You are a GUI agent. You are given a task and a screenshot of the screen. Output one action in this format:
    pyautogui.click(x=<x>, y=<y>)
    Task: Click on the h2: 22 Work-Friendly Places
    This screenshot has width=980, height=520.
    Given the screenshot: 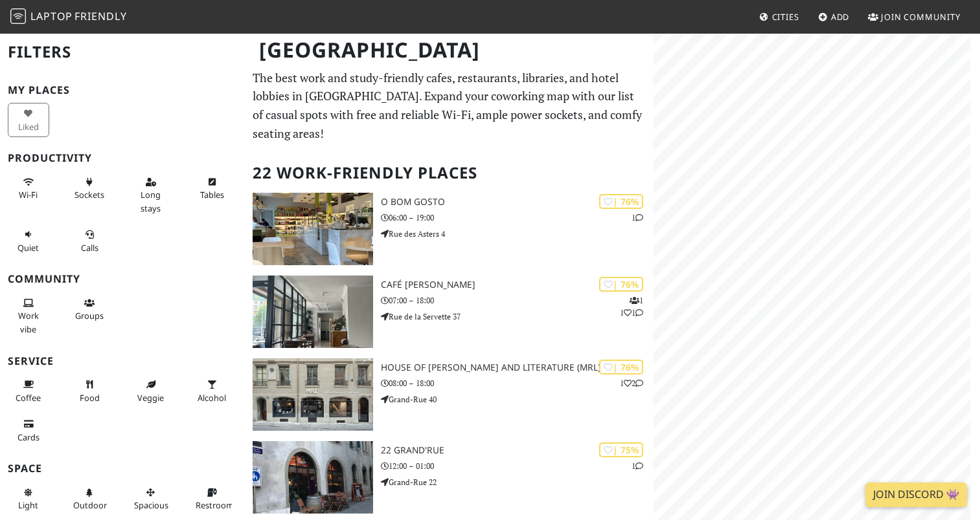 What is the action you would take?
    pyautogui.click(x=449, y=173)
    